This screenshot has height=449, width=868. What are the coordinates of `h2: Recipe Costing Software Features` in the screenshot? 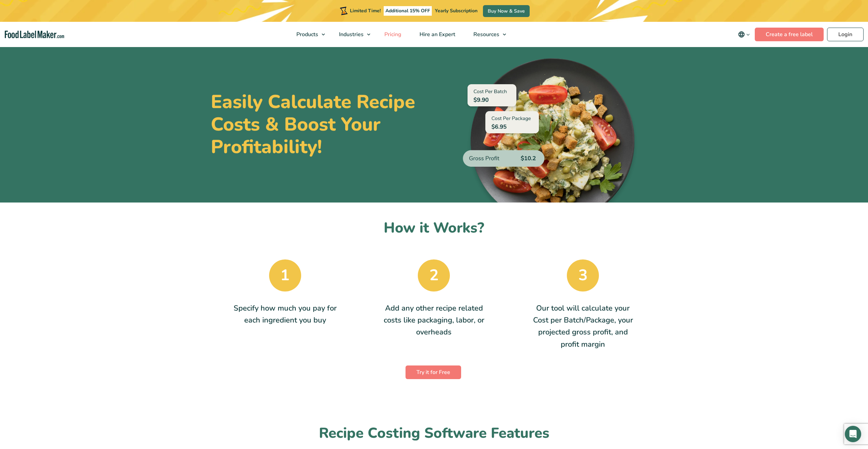 It's located at (434, 433).